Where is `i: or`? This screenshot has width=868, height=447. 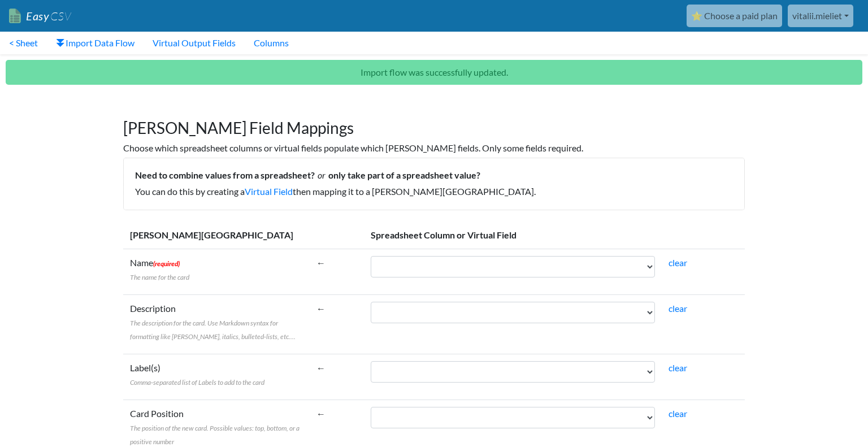 i: or is located at coordinates (321, 175).